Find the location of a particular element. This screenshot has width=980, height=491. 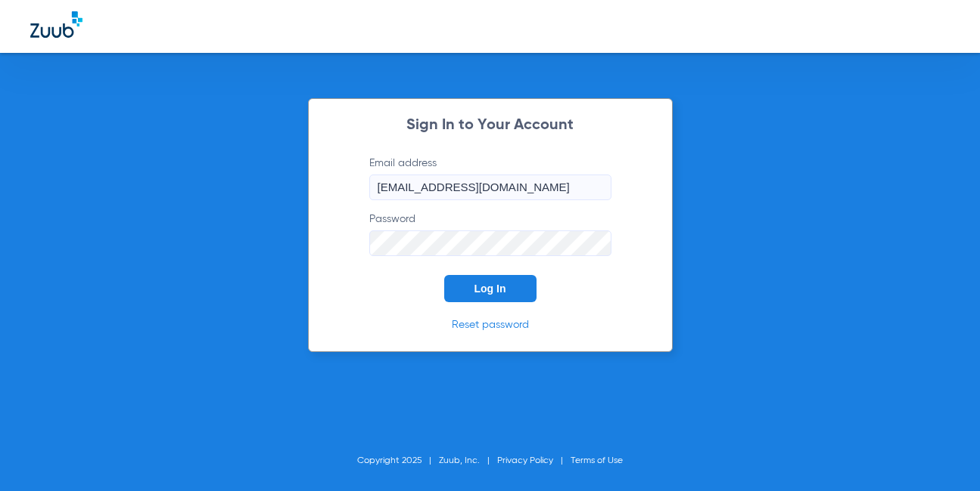

div: Chat Widget is located at coordinates (943, 456).